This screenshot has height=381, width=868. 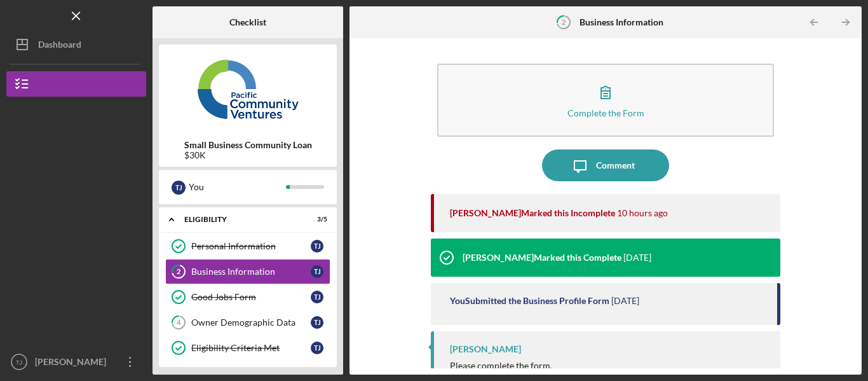 I want to click on time: 2025-08-01 00:34, so click(x=638, y=257).